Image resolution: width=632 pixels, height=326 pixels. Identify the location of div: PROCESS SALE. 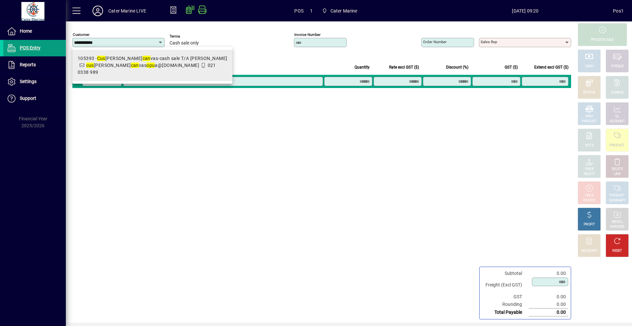
(603, 40).